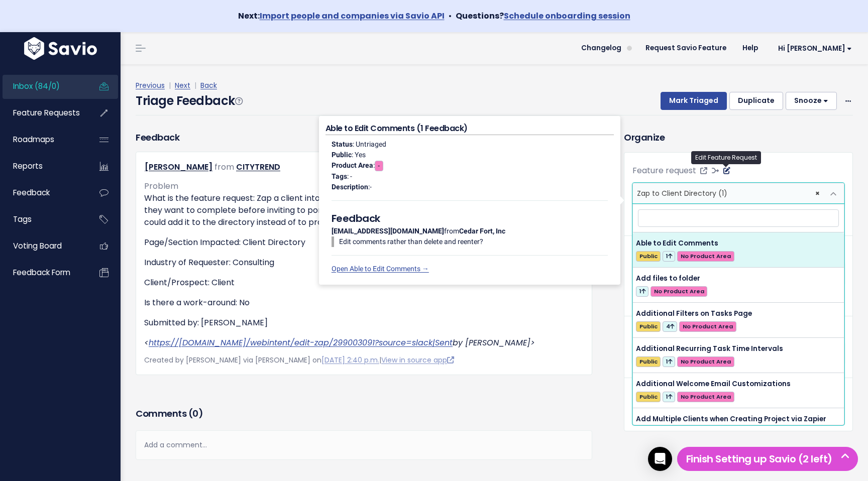  Describe the element at coordinates (664, 171) in the screenshot. I see `label: Feature request` at that location.